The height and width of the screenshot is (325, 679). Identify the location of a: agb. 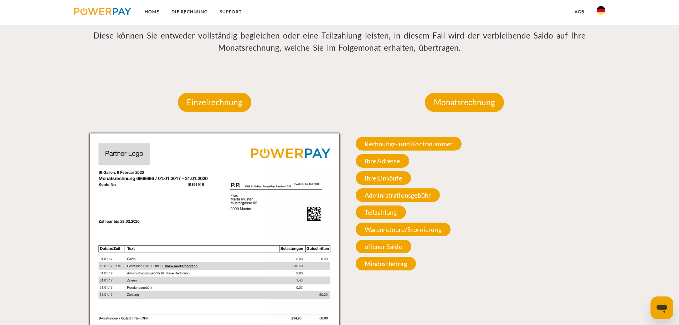
(579, 12).